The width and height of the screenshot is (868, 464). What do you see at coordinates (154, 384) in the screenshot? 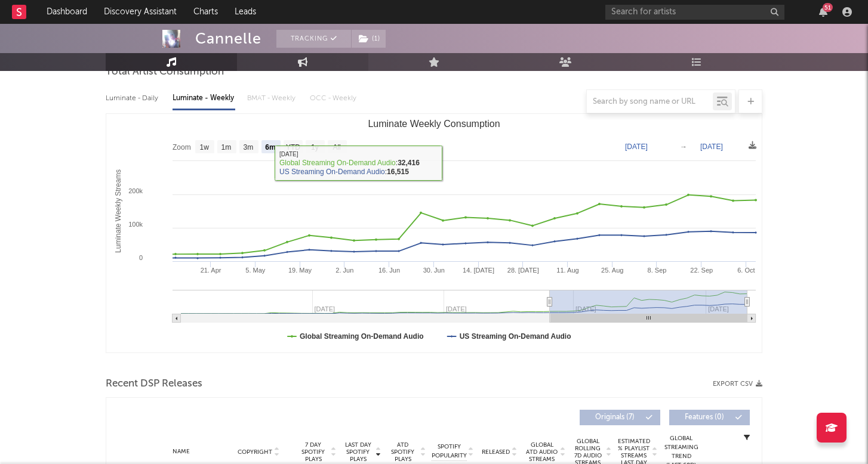
I see `span: Recent DSP Releases` at bounding box center [154, 384].